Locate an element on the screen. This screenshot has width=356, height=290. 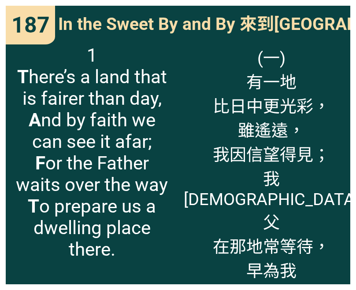
span: 187 is located at coordinates (30, 25).